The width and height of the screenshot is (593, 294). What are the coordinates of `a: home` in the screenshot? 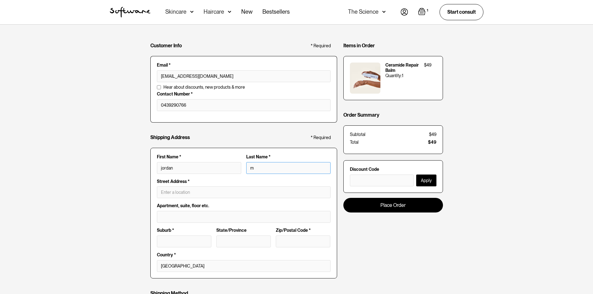 It's located at (130, 12).